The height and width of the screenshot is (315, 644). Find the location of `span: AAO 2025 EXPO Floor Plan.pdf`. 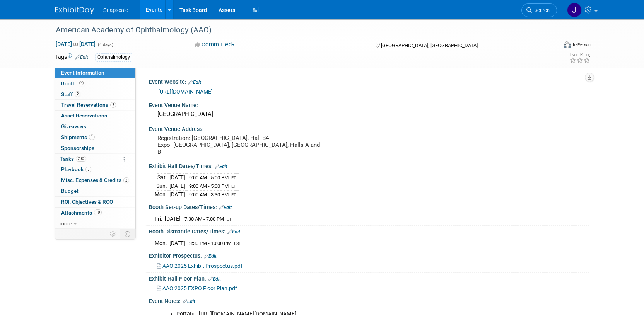

span: AAO 2025 EXPO Floor Plan.pdf is located at coordinates (199, 288).